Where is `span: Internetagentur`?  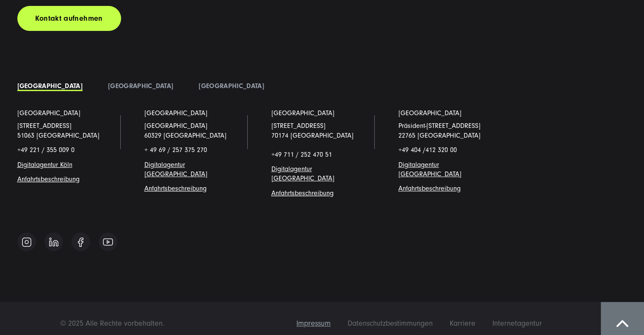 span: Internetagentur is located at coordinates (517, 323).